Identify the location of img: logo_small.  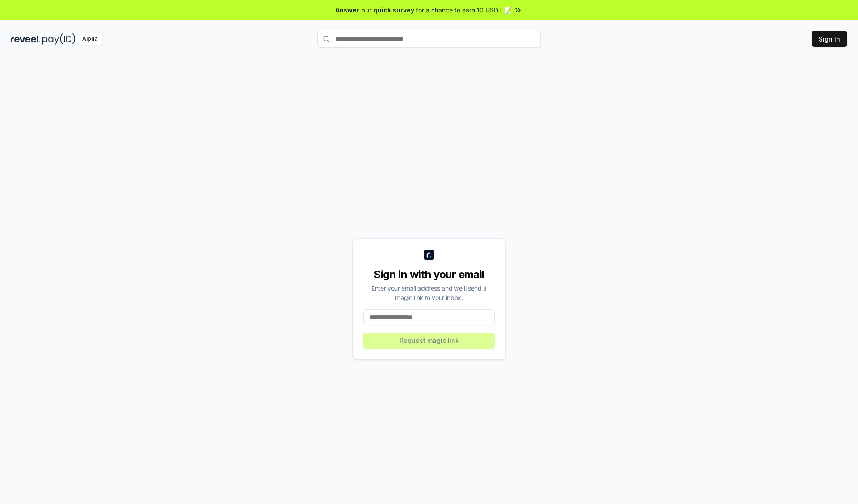
(429, 255).